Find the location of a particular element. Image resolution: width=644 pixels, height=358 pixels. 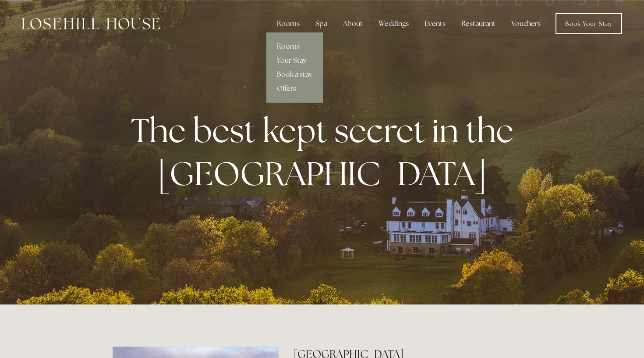

div: About is located at coordinates (353, 24).